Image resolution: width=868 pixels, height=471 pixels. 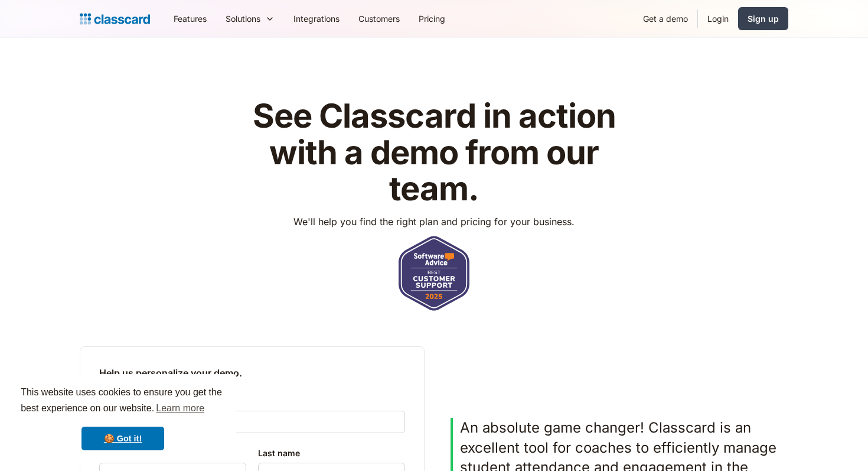 What do you see at coordinates (190, 18) in the screenshot?
I see `a: Features` at bounding box center [190, 18].